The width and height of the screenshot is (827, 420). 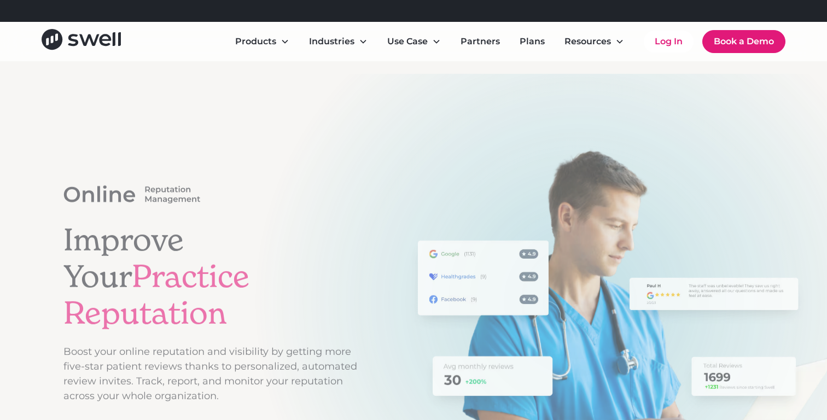 I want to click on a: Plans, so click(x=532, y=42).